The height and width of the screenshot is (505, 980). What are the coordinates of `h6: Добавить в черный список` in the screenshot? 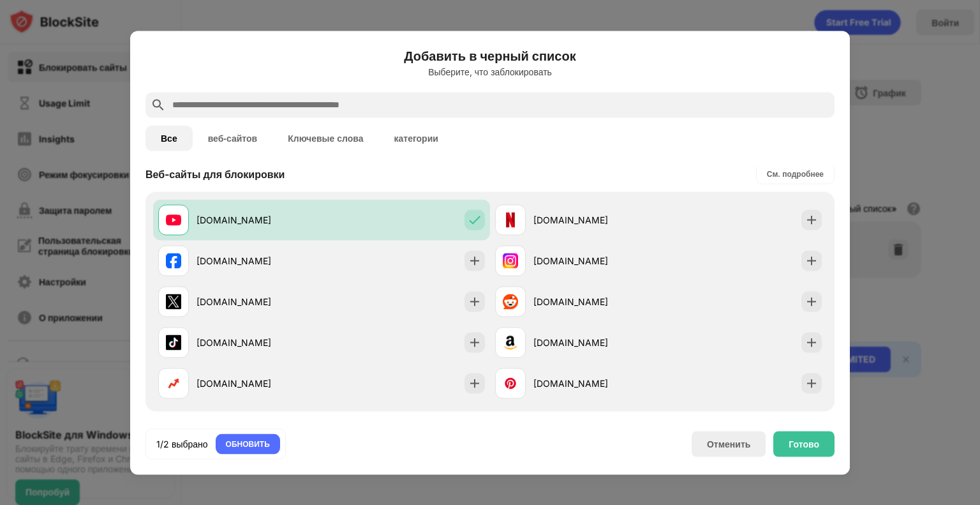 It's located at (490, 56).